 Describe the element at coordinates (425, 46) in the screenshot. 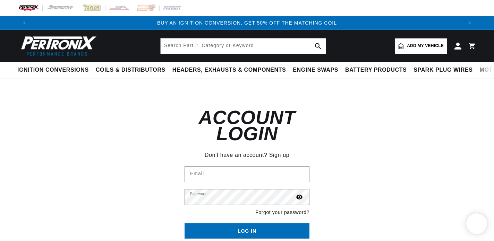

I see `span: Add my vehicle` at that location.